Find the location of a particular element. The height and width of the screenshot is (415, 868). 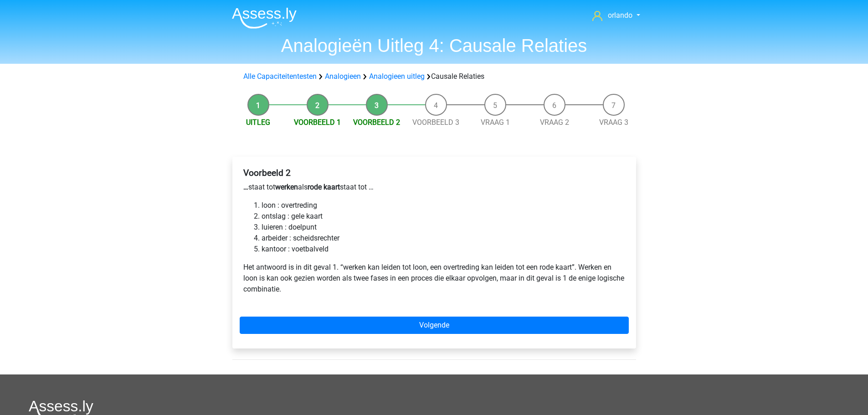

a: Uitleg is located at coordinates (258, 122).